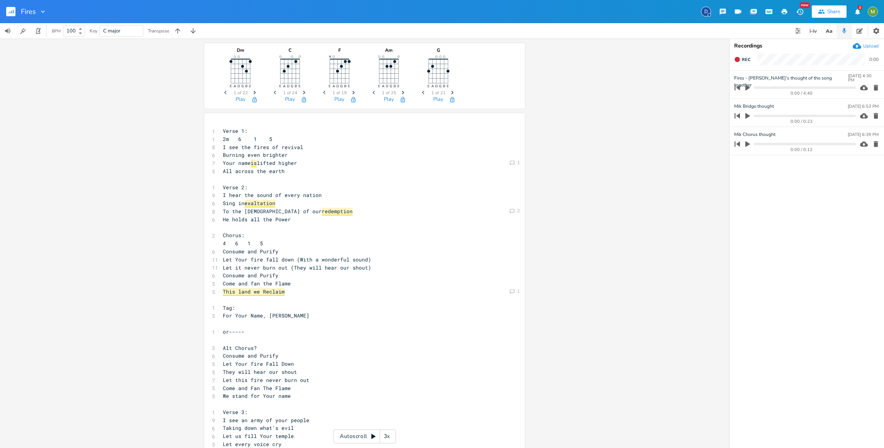 This screenshot has height=448, width=884. Describe the element at coordinates (258, 436) in the screenshot. I see `span: Let us fill Your temple` at that location.